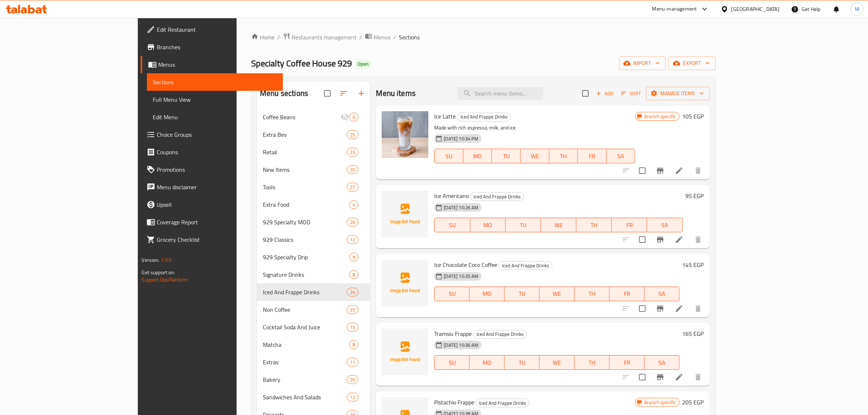 This screenshot has height=415, width=868. What do you see at coordinates (631, 93) in the screenshot?
I see `span: Sort` at bounding box center [631, 93].